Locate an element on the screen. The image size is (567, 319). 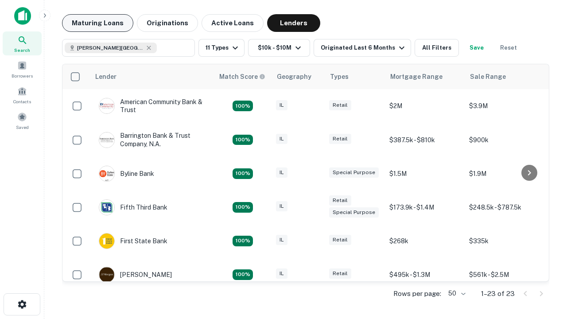
td: $2M is located at coordinates (425, 106).